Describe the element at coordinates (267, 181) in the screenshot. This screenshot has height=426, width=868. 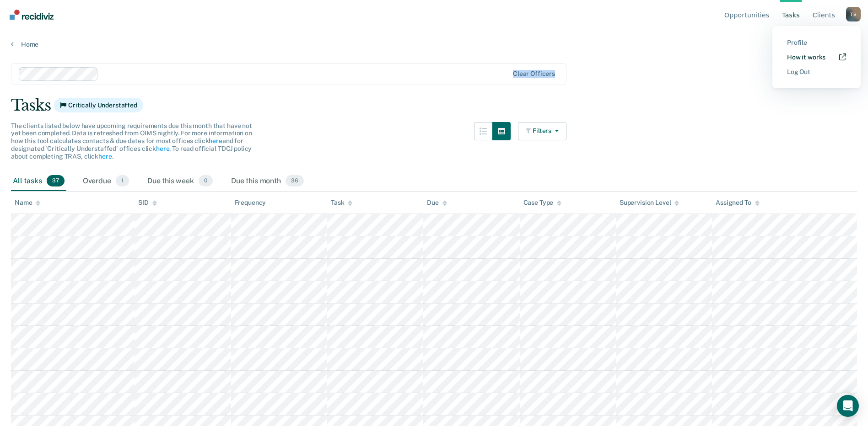
I see `div: Due this month36` at that location.